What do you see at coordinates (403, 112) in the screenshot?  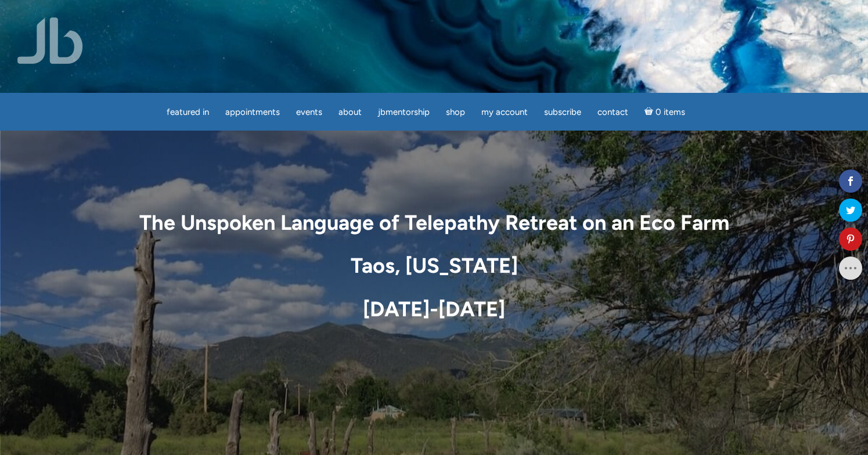 I see `a: JBMentorship` at bounding box center [403, 112].